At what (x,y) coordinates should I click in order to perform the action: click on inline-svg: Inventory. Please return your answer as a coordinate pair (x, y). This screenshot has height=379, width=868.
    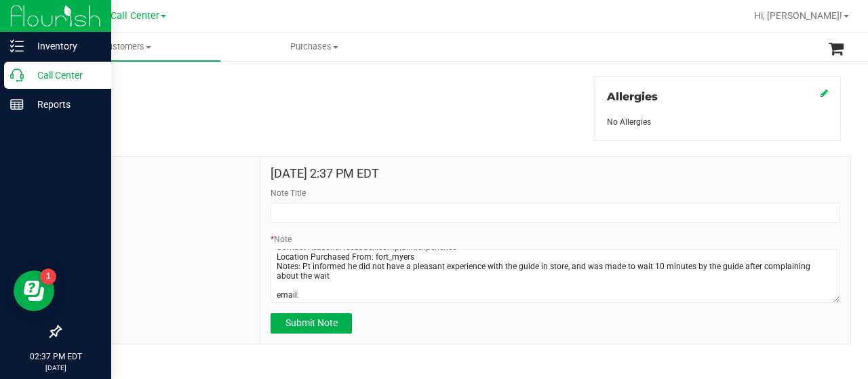
    Looking at the image, I should click on (17, 46).